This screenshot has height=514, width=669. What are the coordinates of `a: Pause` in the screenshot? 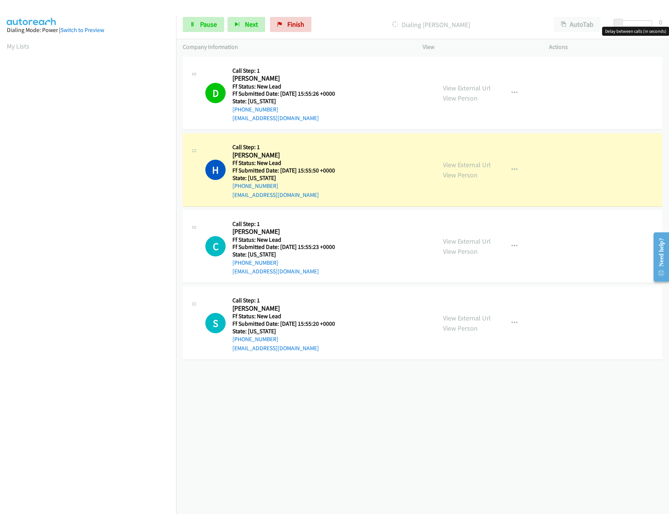 It's located at (204, 24).